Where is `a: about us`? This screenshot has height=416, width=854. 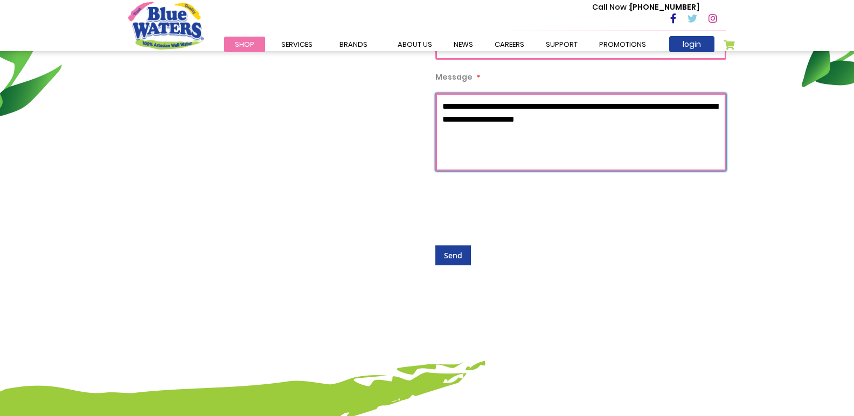 a: about us is located at coordinates (415, 44).